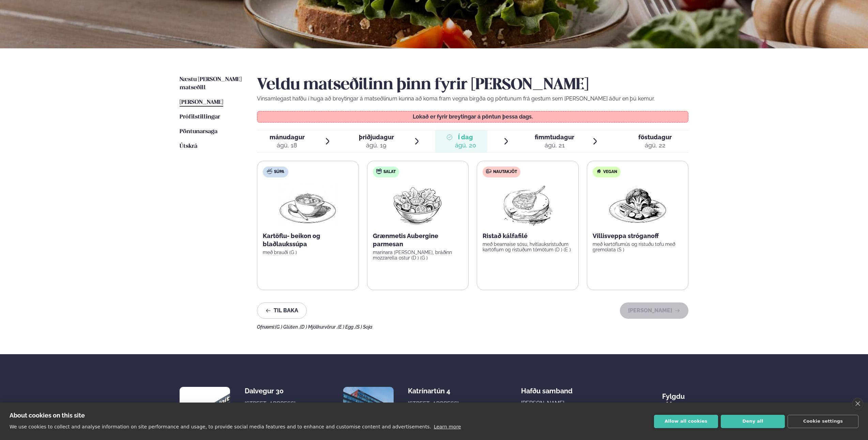  I want to click on span: (S ) Soja, so click(364, 327).